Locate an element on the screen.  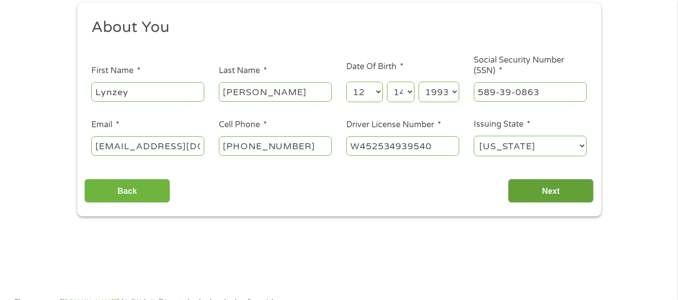
label: Cell Phone is located at coordinates (243, 125).